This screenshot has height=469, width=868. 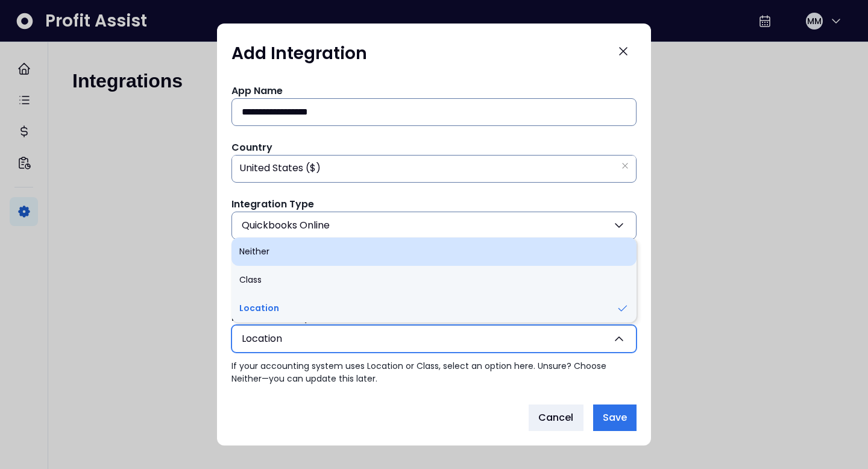 What do you see at coordinates (625, 166) in the screenshot?
I see `svg: close` at bounding box center [625, 166].